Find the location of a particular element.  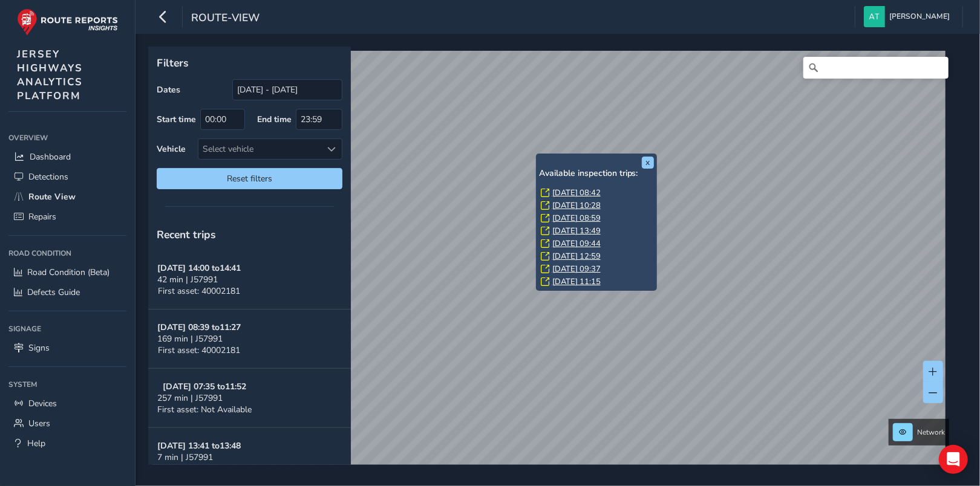

span: Recent trips is located at coordinates (187, 235).